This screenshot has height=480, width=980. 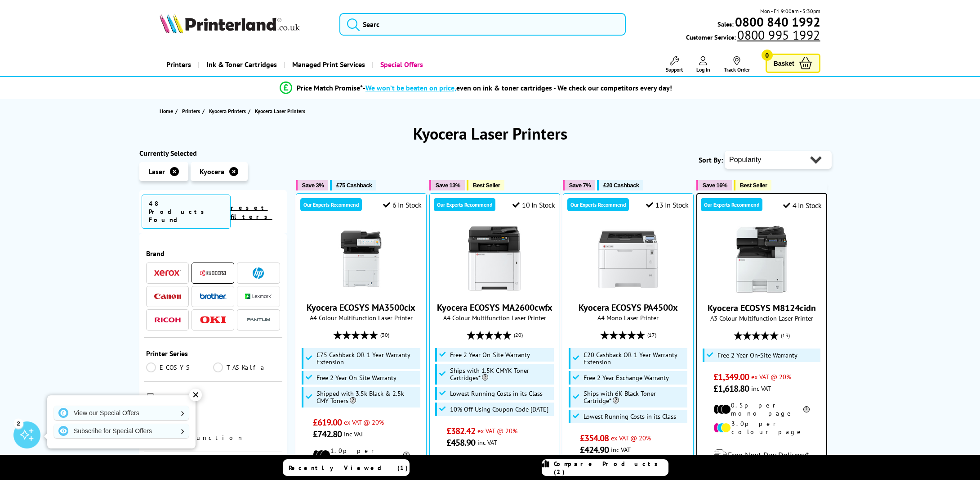 What do you see at coordinates (122, 431) in the screenshot?
I see `a: Subscribe for Special Offers` at bounding box center [122, 431].